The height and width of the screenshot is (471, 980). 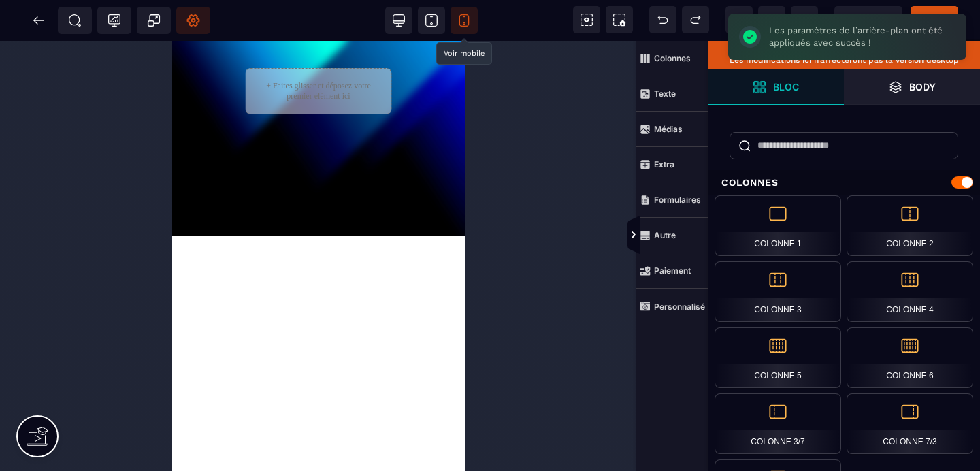 What do you see at coordinates (672, 200) in the screenshot?
I see `span: Formulaires` at bounding box center [672, 200].